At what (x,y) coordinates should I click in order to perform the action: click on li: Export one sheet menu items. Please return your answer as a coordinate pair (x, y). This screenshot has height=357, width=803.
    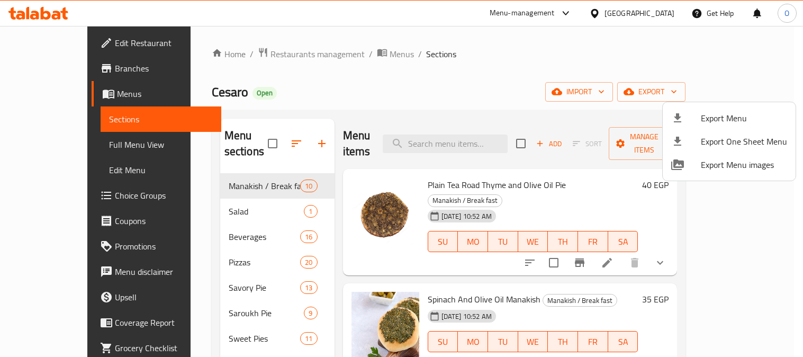
    Looking at the image, I should click on (729, 141).